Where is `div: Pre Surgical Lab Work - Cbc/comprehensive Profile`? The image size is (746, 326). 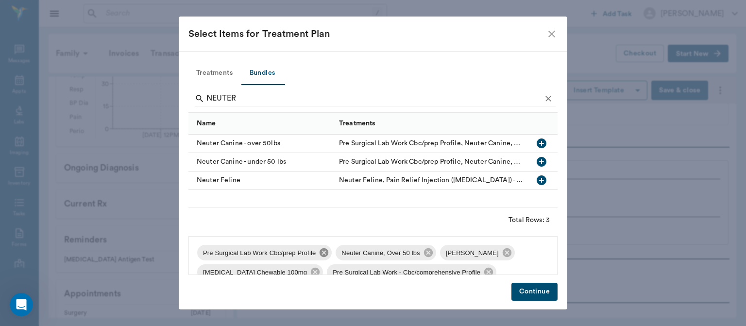
div: Pre Surgical Lab Work - Cbc/comprehensive Profile is located at coordinates (411, 272).